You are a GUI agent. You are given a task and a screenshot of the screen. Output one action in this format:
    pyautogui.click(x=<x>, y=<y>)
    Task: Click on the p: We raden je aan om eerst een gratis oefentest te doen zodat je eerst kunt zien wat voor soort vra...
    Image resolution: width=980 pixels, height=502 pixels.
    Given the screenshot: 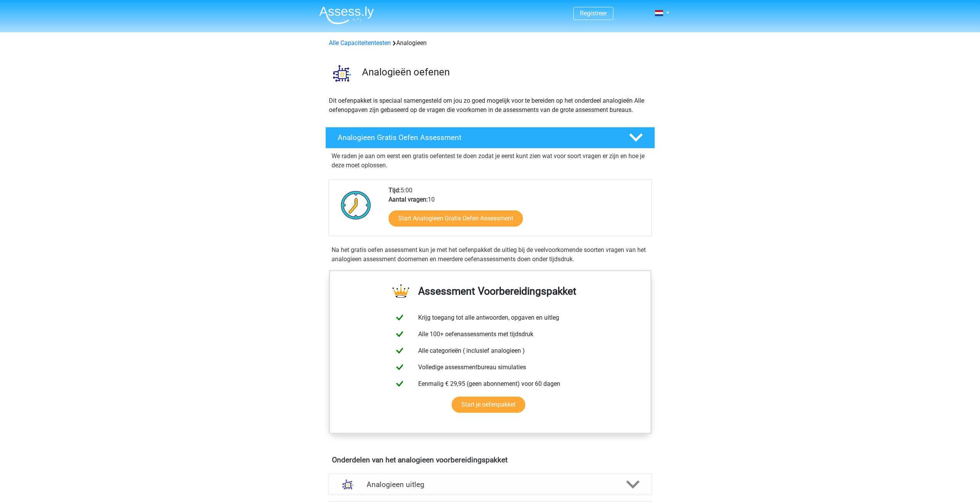 What is the action you would take?
    pyautogui.click(x=490, y=161)
    